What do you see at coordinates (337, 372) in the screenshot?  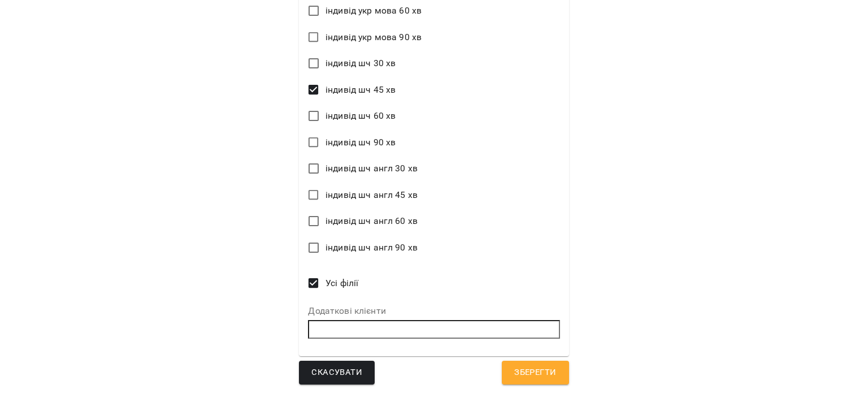 I see `button: Скасувати` at bounding box center [337, 372].